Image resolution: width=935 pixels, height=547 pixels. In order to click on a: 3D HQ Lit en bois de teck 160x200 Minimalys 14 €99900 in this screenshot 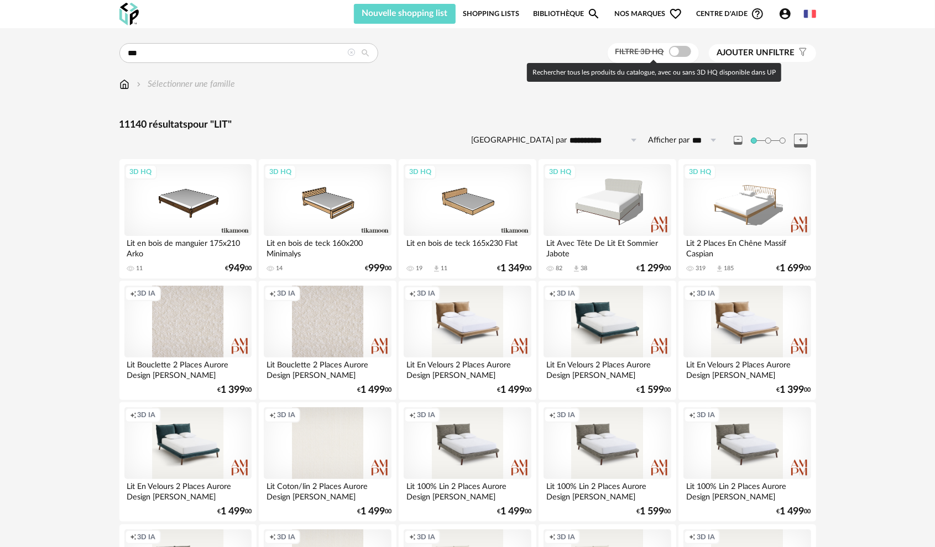, I will do `click(327, 219)`.